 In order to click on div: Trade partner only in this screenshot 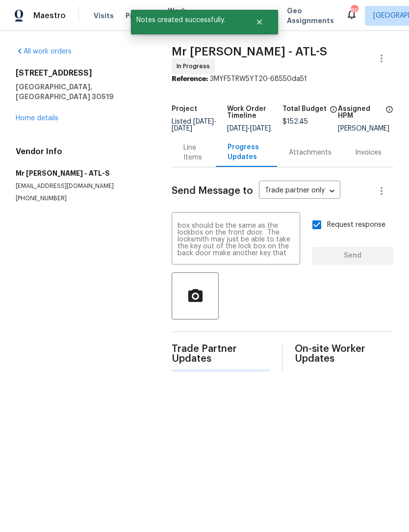, I will do `click(300, 191)`.